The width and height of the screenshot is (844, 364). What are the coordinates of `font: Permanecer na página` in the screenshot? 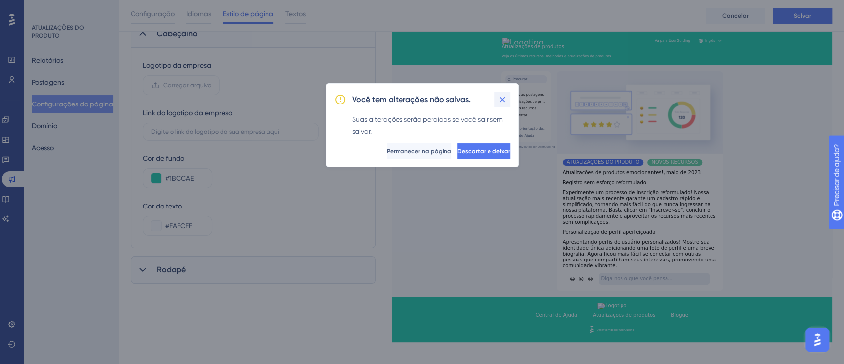 It's located at (419, 151).